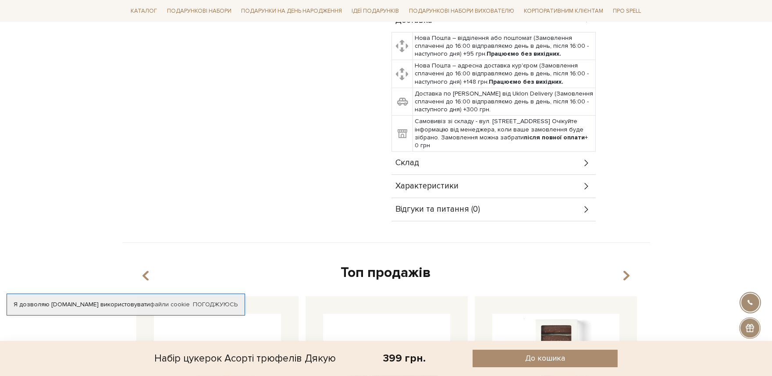 The height and width of the screenshot is (376, 772). What do you see at coordinates (462, 11) in the screenshot?
I see `a: Подарункові набори вихователю` at bounding box center [462, 11].